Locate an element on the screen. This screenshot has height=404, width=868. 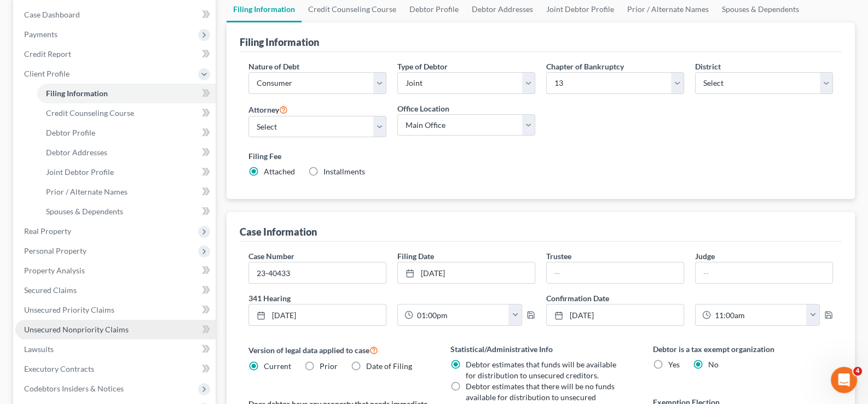
span: Debtor Profile is located at coordinates (71, 132).